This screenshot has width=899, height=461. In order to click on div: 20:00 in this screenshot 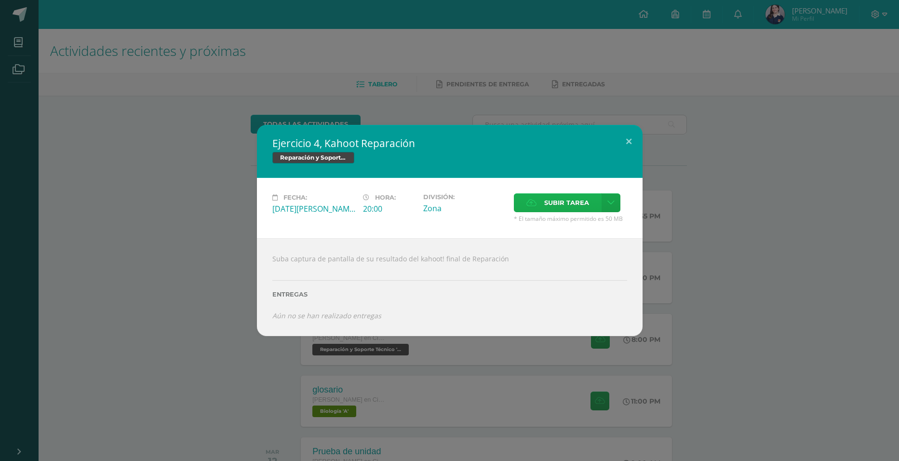, I will do `click(389, 209)`.